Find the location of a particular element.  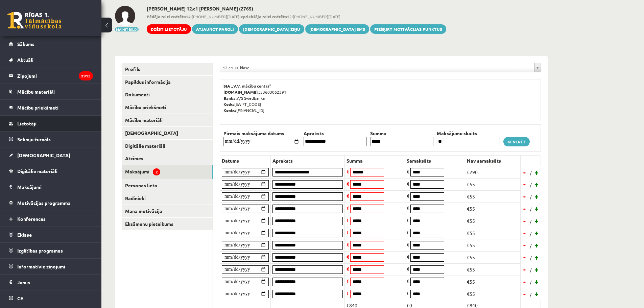

span: Digitālie materiāli is located at coordinates (37, 171).